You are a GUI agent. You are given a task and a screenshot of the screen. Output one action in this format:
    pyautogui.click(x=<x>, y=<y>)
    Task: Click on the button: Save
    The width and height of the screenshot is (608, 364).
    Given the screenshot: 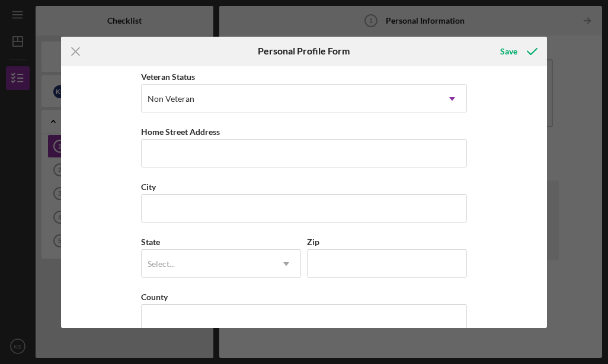 What is the action you would take?
    pyautogui.click(x=517, y=52)
    